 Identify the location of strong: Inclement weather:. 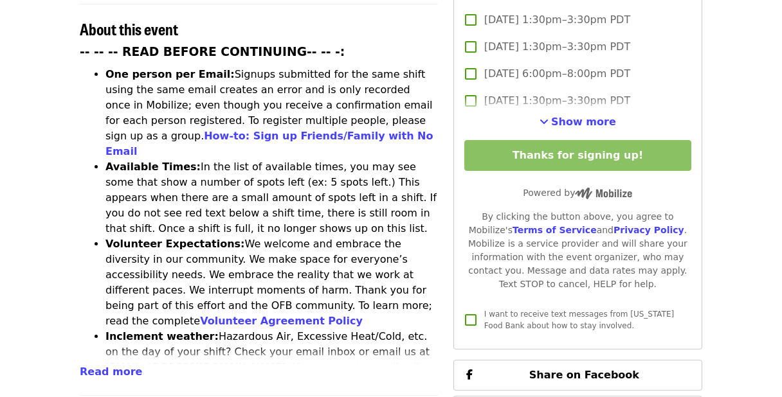
(162, 336).